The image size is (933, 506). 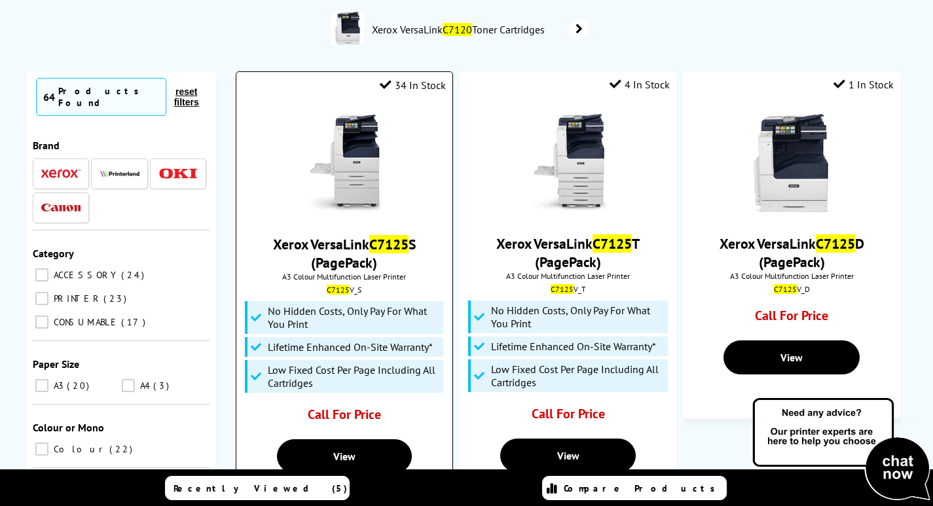 What do you see at coordinates (42, 299) in the screenshot?
I see `input: PRINTER 23` at bounding box center [42, 299].